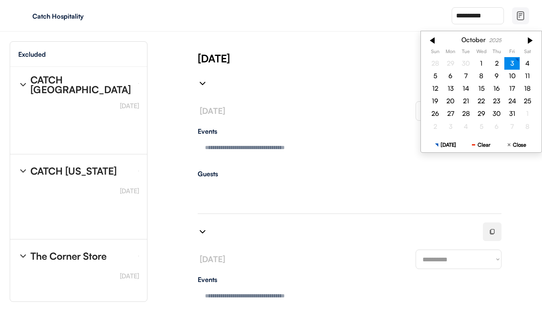  I want to click on div: 20 Oct 2025, so click(451, 101).